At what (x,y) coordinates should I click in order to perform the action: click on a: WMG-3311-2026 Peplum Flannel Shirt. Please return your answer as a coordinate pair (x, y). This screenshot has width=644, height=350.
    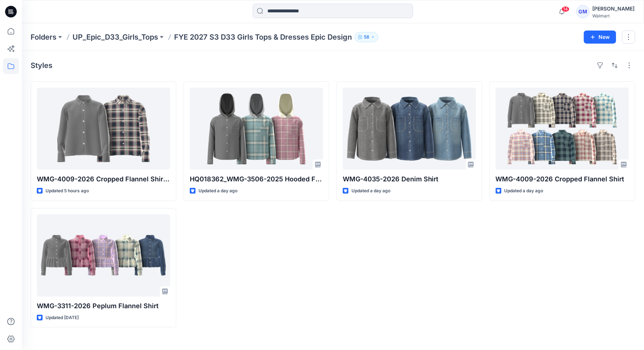
    Looking at the image, I should click on (103, 256).